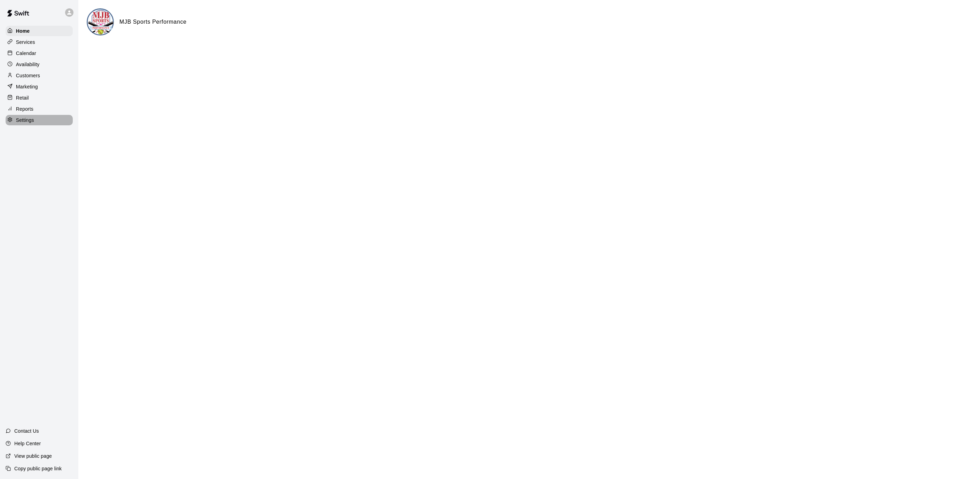 This screenshot has width=980, height=479. Describe the element at coordinates (27, 87) in the screenshot. I see `p: Marketing` at that location.